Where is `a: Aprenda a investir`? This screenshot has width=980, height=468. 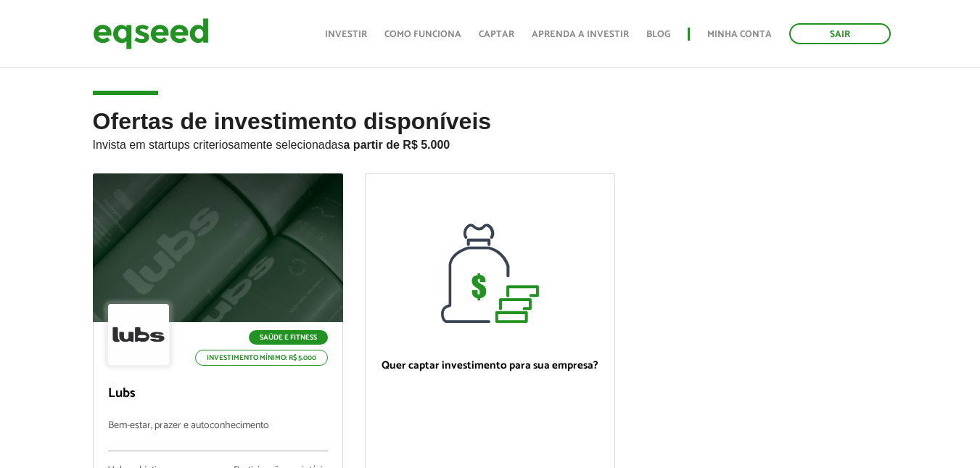
a: Aprenda a investir is located at coordinates (580, 34).